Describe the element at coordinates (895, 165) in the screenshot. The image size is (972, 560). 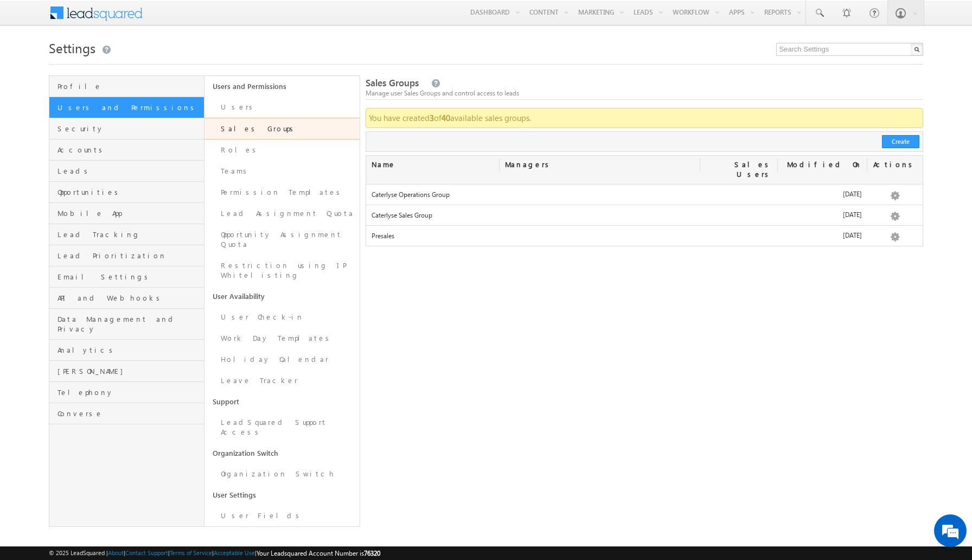
I see `div: Actions` at that location.